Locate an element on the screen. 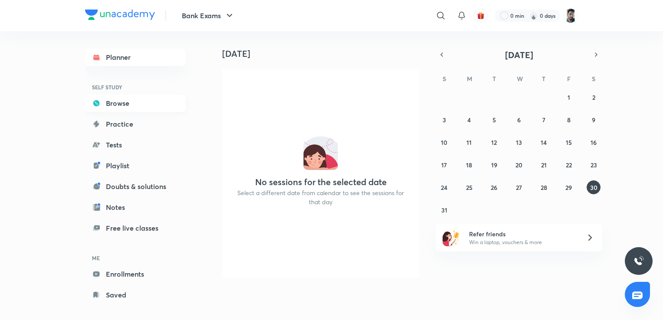 The height and width of the screenshot is (320, 663). a: Notes is located at coordinates (135, 208).